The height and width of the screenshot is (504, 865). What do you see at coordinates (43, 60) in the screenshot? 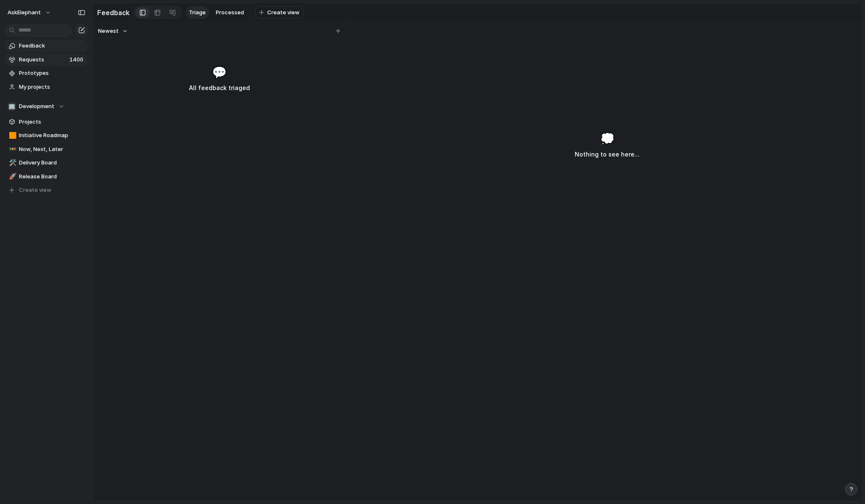
I see `span: Requests` at bounding box center [43, 60].